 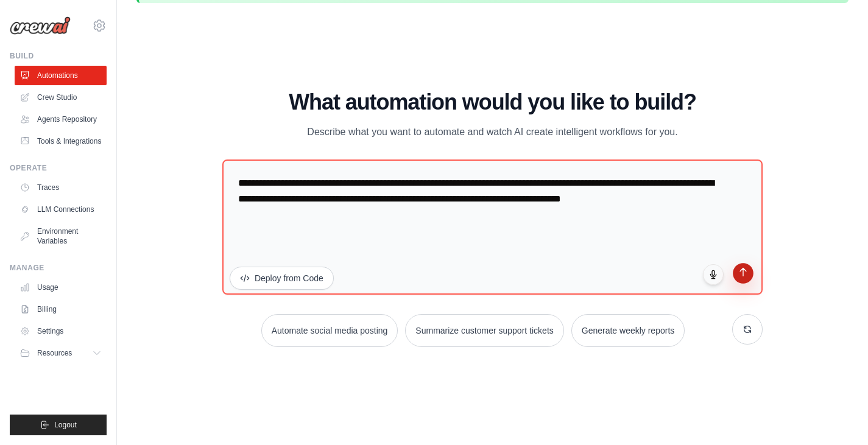 What do you see at coordinates (58, 168) in the screenshot?
I see `div: Operate` at bounding box center [58, 168].